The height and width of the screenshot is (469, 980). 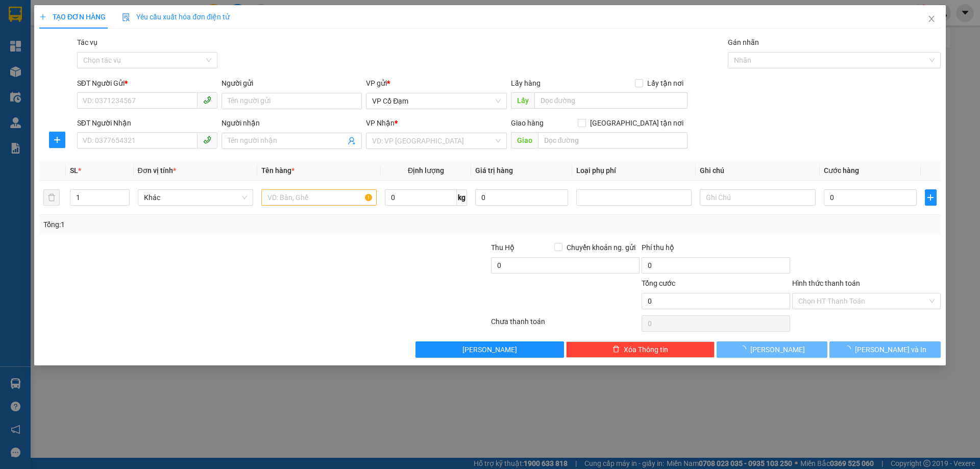 What do you see at coordinates (381, 123) in the screenshot?
I see `span: VP Nhận` at bounding box center [381, 123].